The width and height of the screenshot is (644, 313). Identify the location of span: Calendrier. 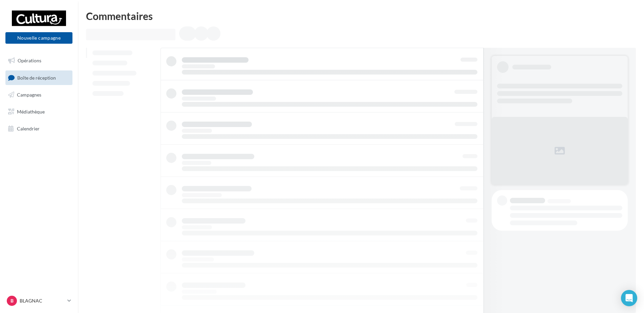
(28, 128).